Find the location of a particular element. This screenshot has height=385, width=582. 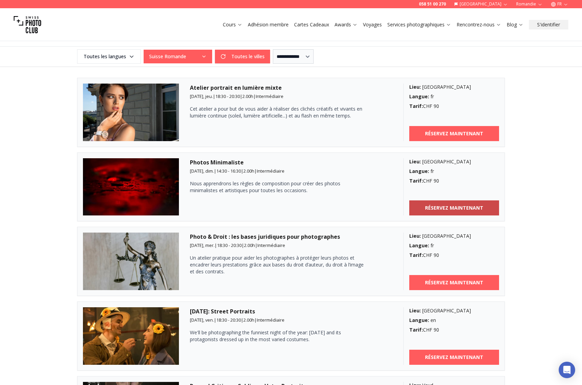

p: Un atelier pratique pour aider les photographes à protéger leurs photos et encadrer leurs prestat... is located at coordinates (279, 265).